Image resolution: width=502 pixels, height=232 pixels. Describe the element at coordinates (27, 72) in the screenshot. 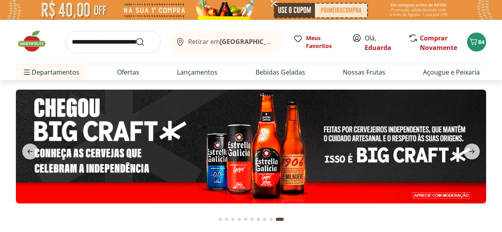

I see `button: Menu` at that location.